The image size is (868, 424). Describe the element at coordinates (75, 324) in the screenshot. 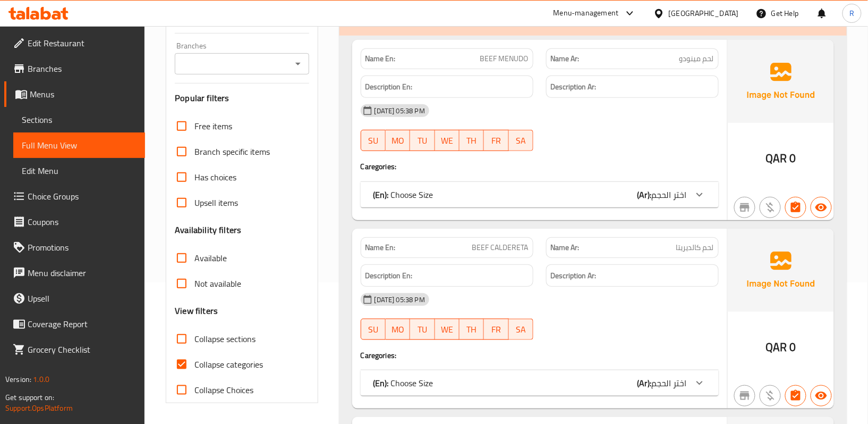

I see `a: Coverage Report` at that location.